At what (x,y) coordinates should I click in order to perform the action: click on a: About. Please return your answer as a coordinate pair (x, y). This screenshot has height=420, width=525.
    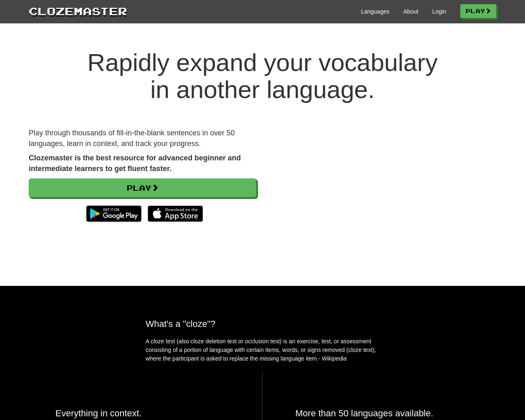
    Looking at the image, I should click on (410, 12).